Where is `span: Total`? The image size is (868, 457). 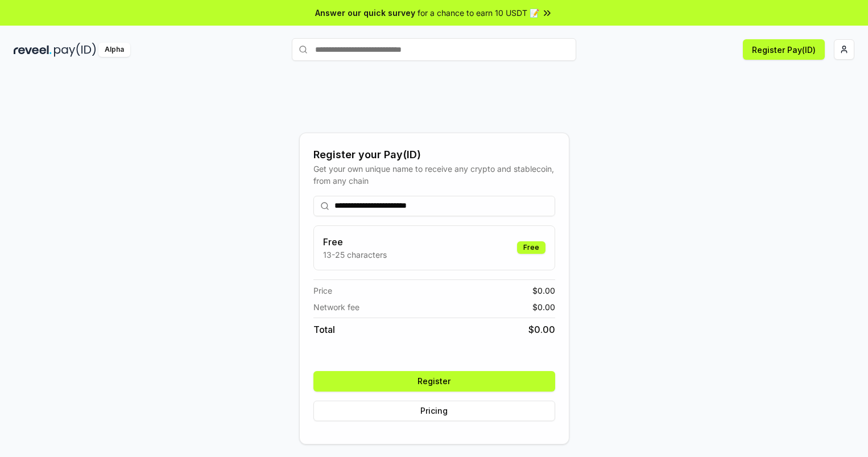
span: Total is located at coordinates (324, 330).